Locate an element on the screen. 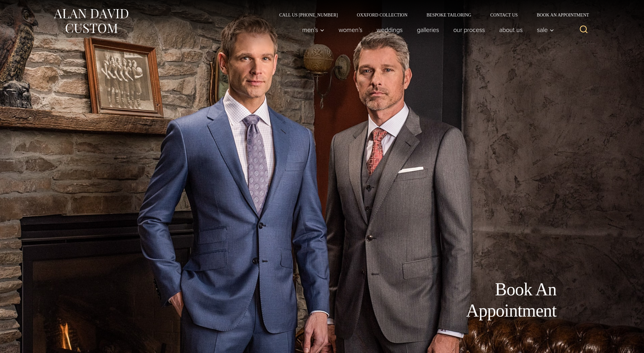  a: Contact Us is located at coordinates (504, 15).